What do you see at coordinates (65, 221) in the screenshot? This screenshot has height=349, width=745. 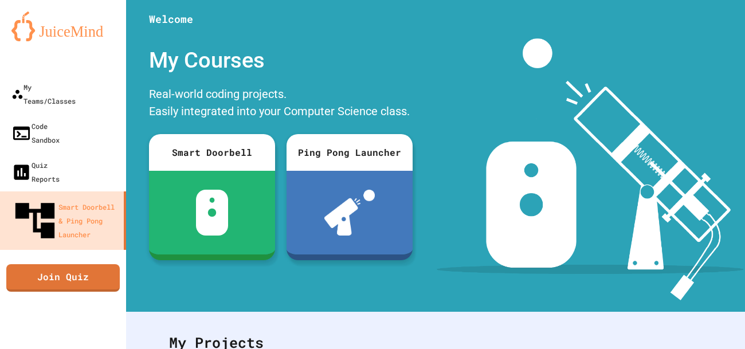 I see `div: Smart Doorbell & Ping Pong Launcher` at bounding box center [65, 221].